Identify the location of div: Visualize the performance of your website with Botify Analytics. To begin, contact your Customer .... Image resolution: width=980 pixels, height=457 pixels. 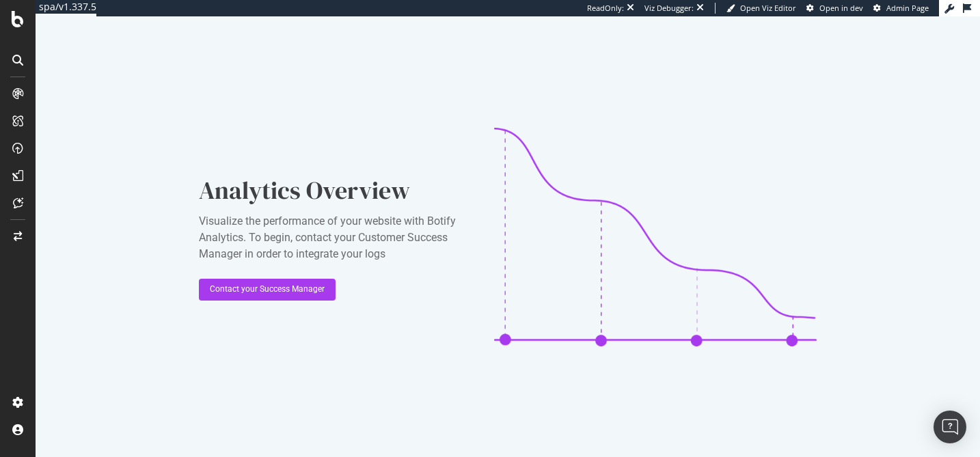
(335, 238).